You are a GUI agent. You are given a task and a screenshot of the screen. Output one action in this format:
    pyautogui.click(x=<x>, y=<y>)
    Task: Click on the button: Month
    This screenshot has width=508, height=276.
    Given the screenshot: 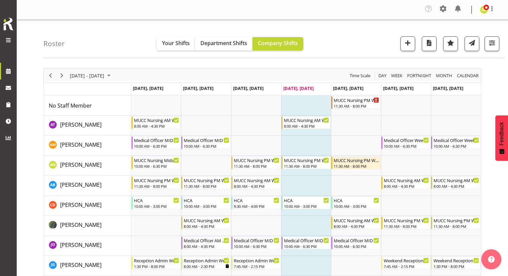 What is the action you would take?
    pyautogui.click(x=468, y=75)
    